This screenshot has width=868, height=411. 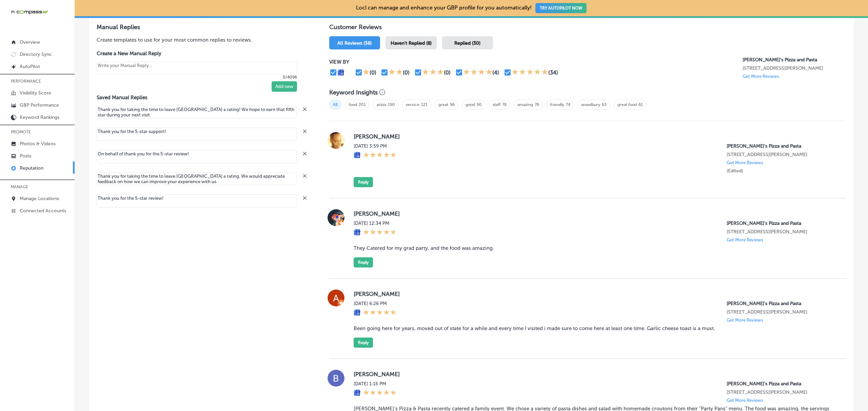 I want to click on p: Reputation, so click(x=31, y=168).